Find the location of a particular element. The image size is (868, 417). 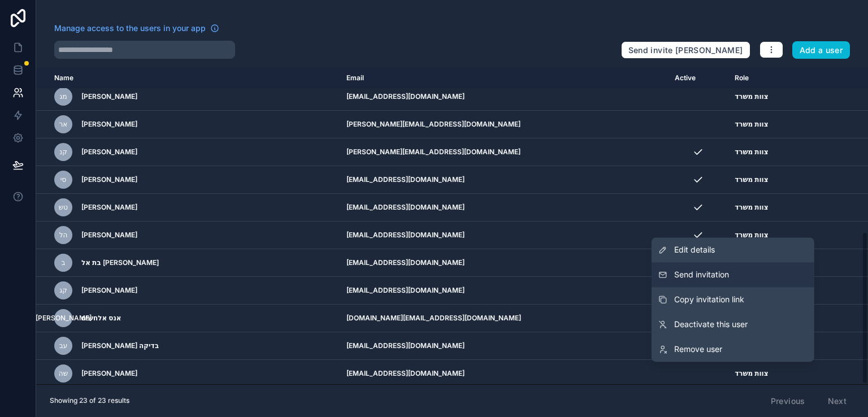

span: מג is located at coordinates (62, 96).